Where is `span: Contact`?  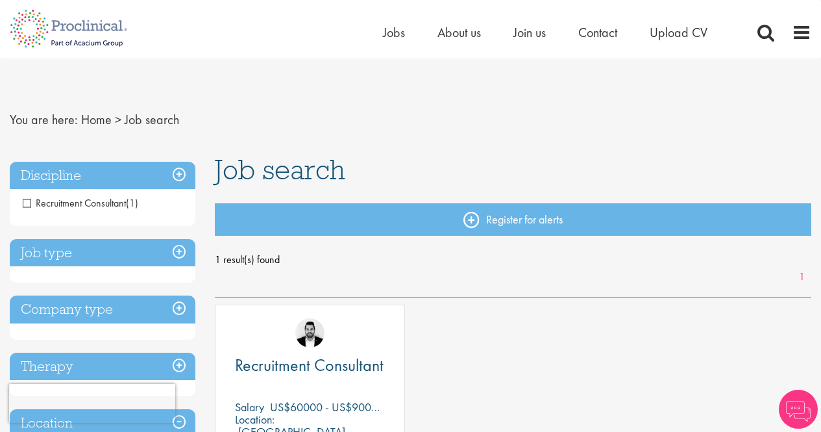
span: Contact is located at coordinates (598, 32).